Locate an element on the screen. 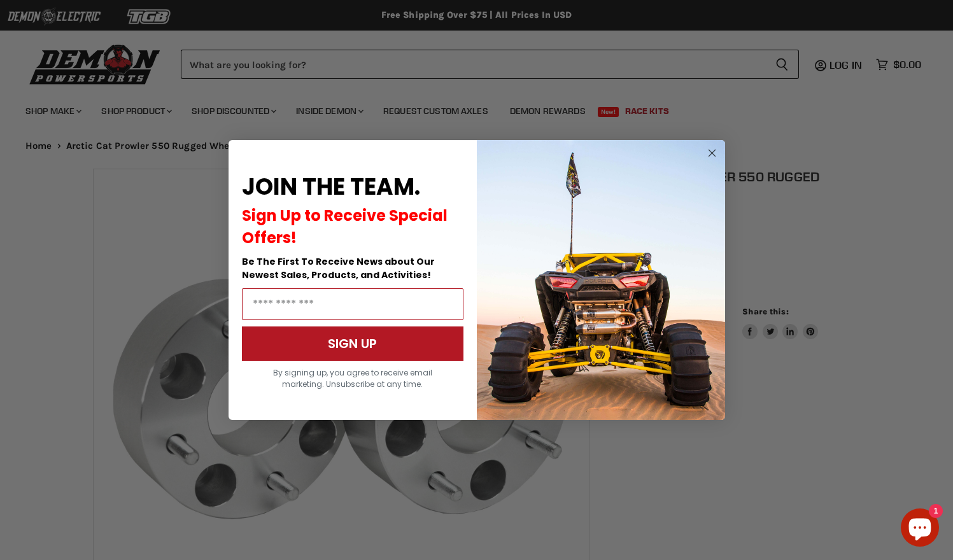 The image size is (953, 560). img: a9095488-b6e7-41ba-879d-588abfab540b.jpeg is located at coordinates (601, 280).